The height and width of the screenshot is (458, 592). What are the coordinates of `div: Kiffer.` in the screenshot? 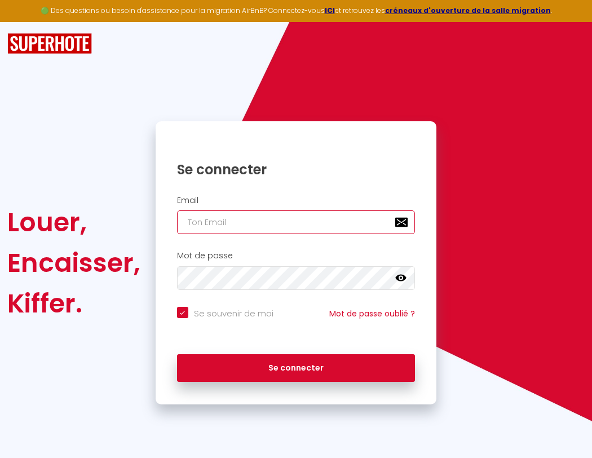 It's located at (74, 303).